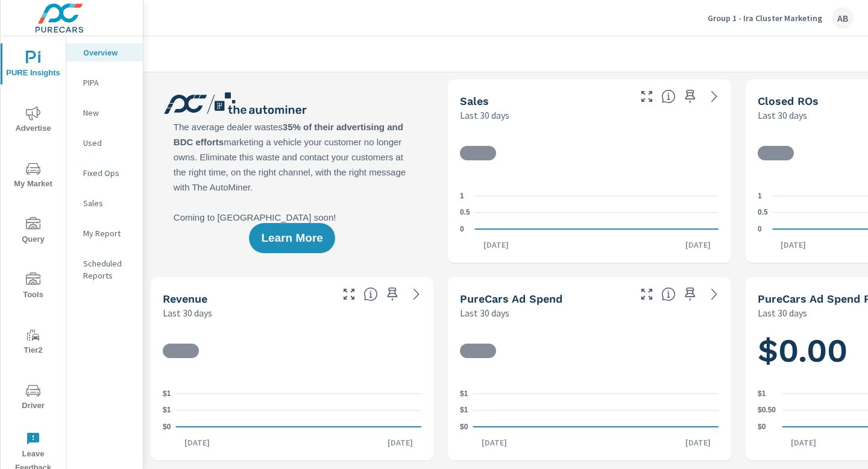  What do you see at coordinates (108, 83) in the screenshot?
I see `p: PIPA` at bounding box center [108, 83].